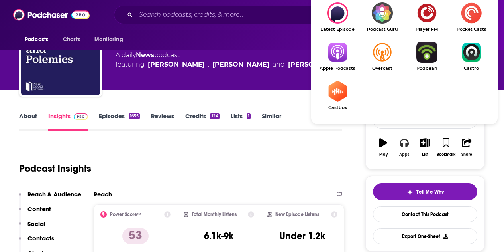 Image resolution: width=504 pixels, height=252 pixels. What do you see at coordinates (382, 56) in the screenshot?
I see `a: OvercastOvercast` at bounding box center [382, 56].